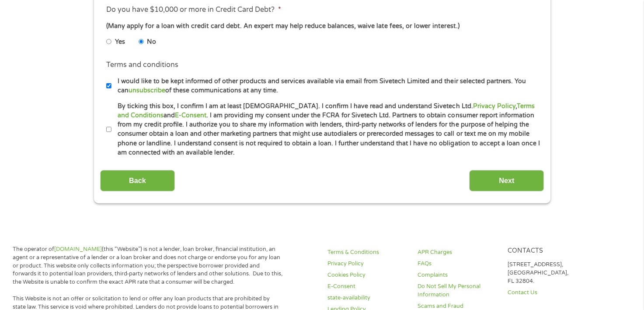 The height and width of the screenshot is (310, 644). Describe the element at coordinates (326, 86) in the screenshot. I see `label: I would like to be kept informed of other products and services available via email from Sivetech...` at that location.